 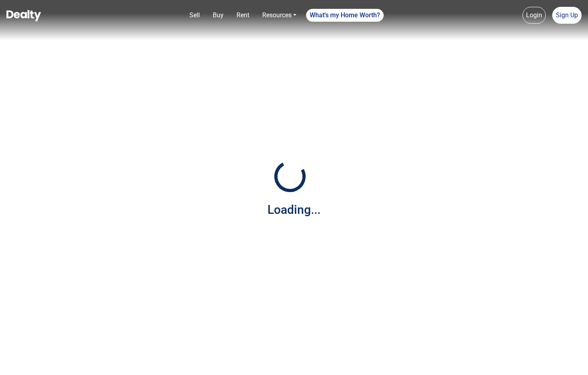 I want to click on img: Dealty - Buy, Sell & Rent Homes, so click(x=24, y=16).